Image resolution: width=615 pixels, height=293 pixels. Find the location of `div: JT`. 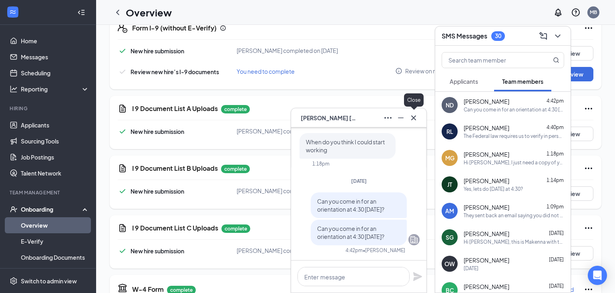

div: JT is located at coordinates (450, 184).